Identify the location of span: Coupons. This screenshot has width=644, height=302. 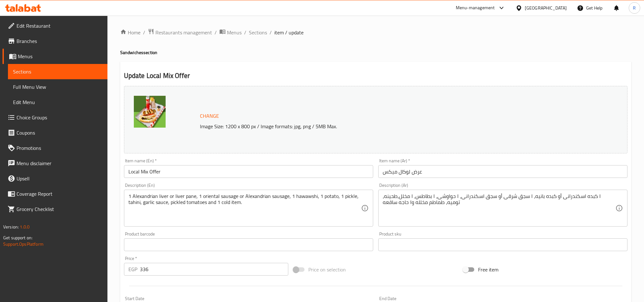
(60, 133).